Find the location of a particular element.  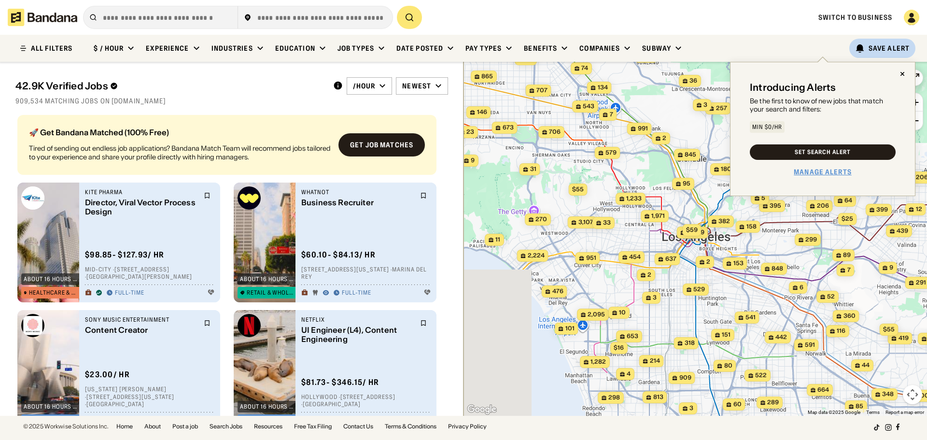

a: About is located at coordinates (153, 426).